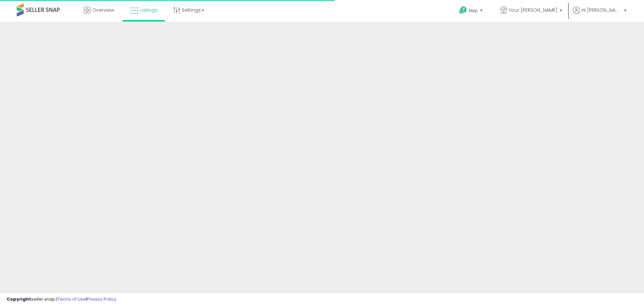 The image size is (644, 306). I want to click on div: seller snap | |, so click(61, 299).